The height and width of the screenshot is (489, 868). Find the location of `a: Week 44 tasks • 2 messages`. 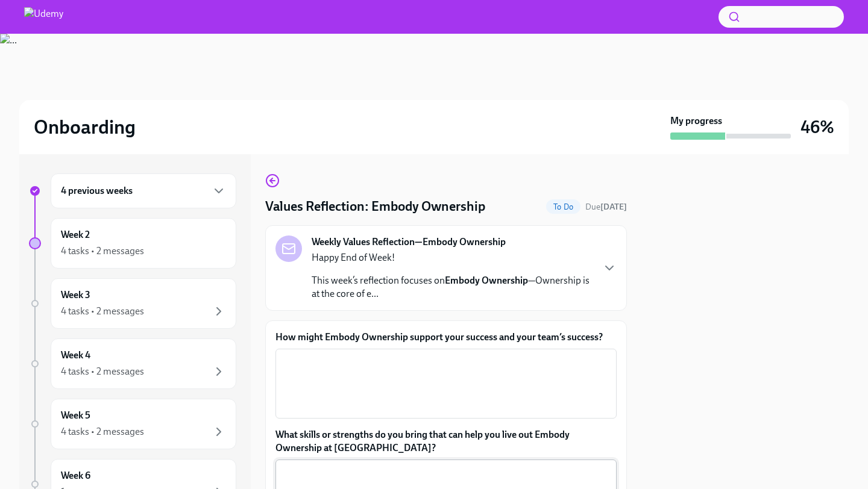

a: Week 44 tasks • 2 messages is located at coordinates (133, 364).